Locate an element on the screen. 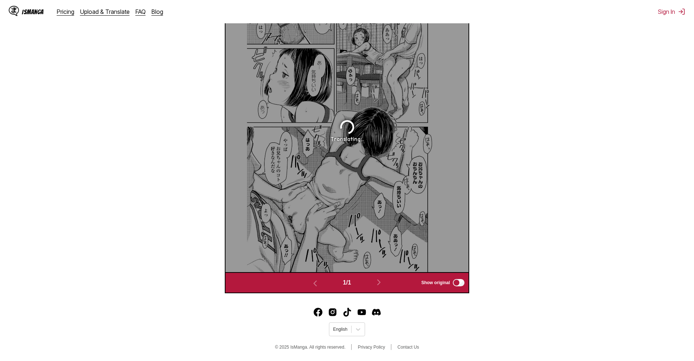  img: Previous page is located at coordinates (315, 283).